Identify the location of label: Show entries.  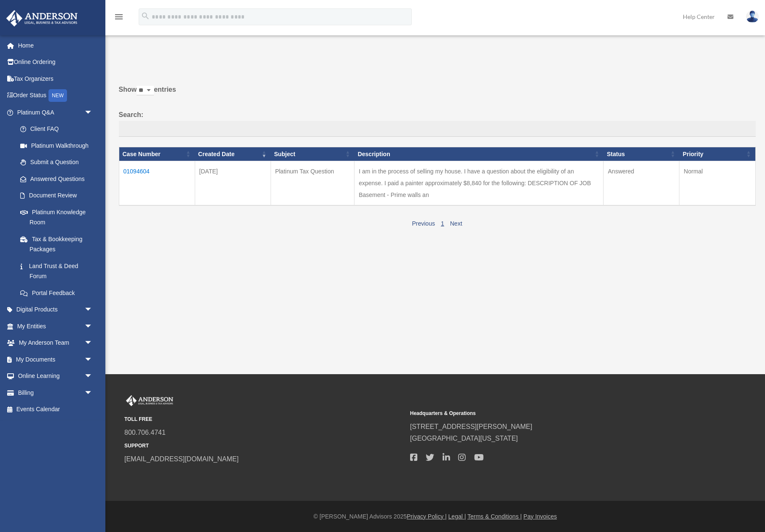
(437, 94).